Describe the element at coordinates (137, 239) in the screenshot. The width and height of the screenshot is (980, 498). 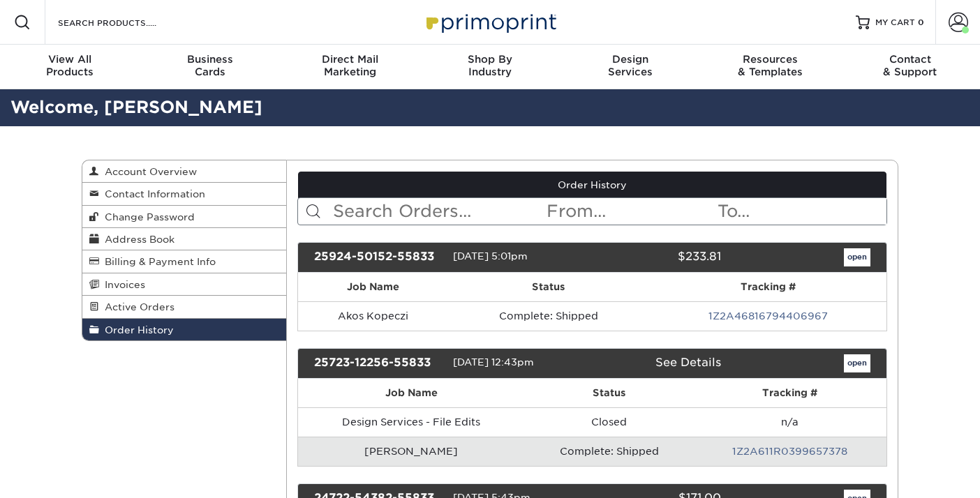
I see `span: Address Book` at that location.